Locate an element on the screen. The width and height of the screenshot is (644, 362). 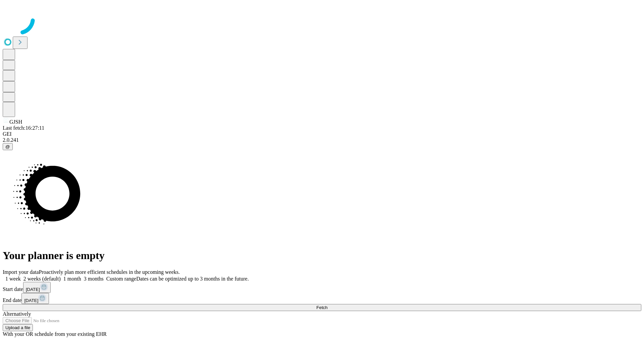
div: GEI is located at coordinates (322, 134).